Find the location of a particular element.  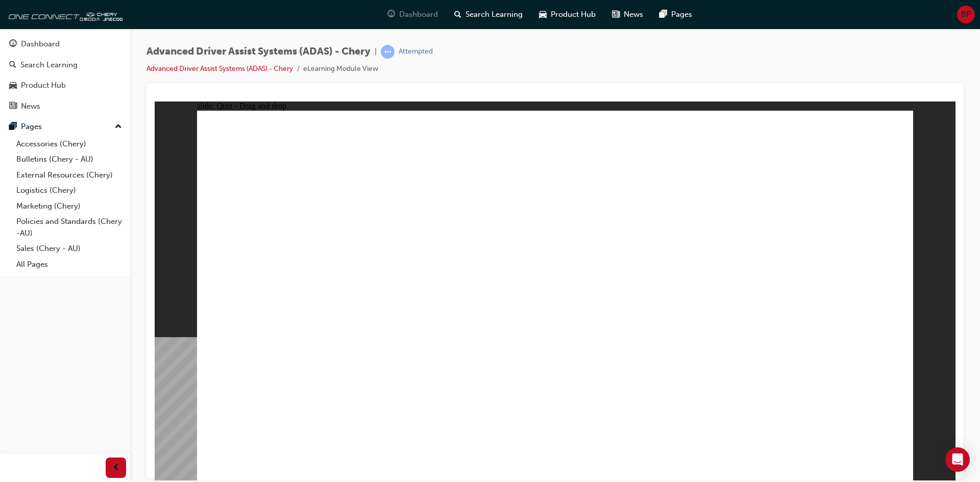

span: Search Learning is located at coordinates (494, 14).